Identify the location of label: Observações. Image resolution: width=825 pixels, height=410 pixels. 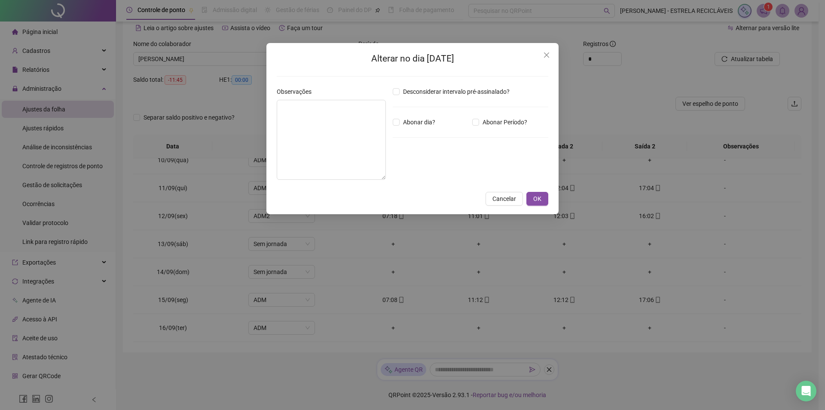
(297, 92).